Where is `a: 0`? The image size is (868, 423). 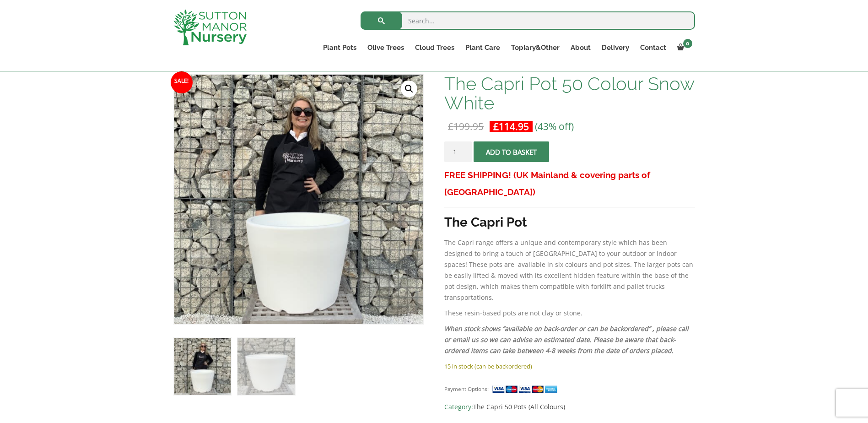
a: 0 is located at coordinates (683, 48).